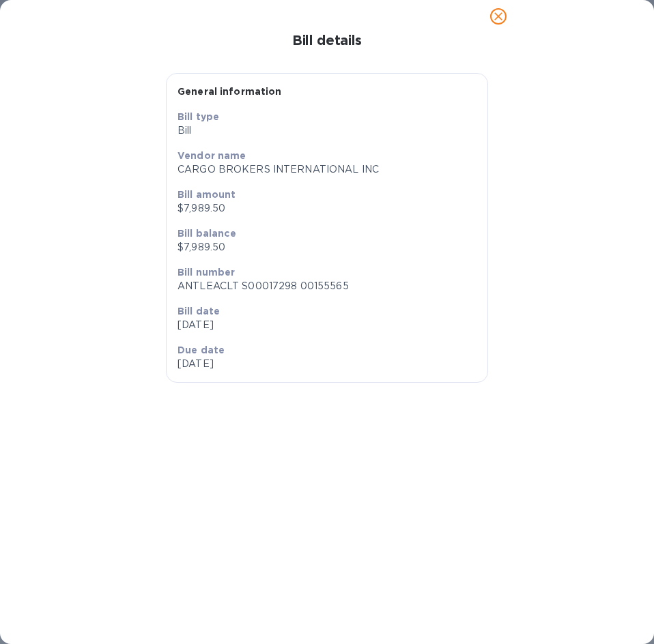 The image size is (654, 644). I want to click on p: Bill, so click(327, 130).